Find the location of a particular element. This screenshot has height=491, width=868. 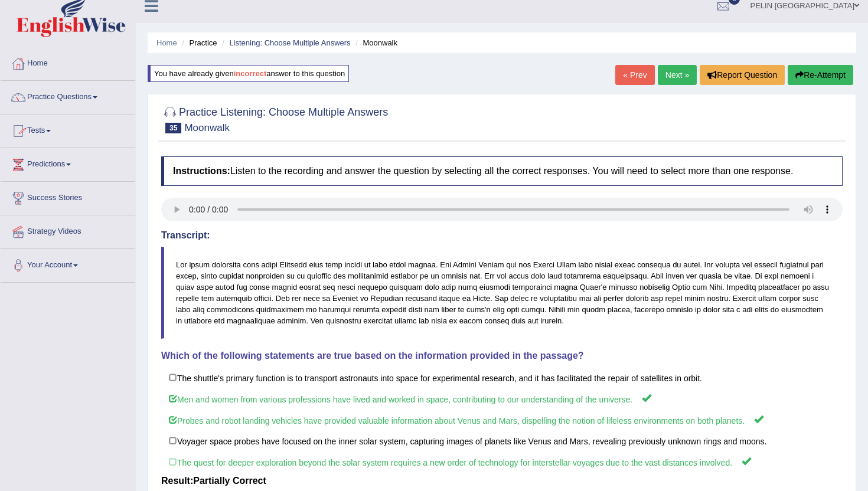

h4: Listen to the recording and answer the question by selecting all the correct responses. You will ... is located at coordinates (502, 171).